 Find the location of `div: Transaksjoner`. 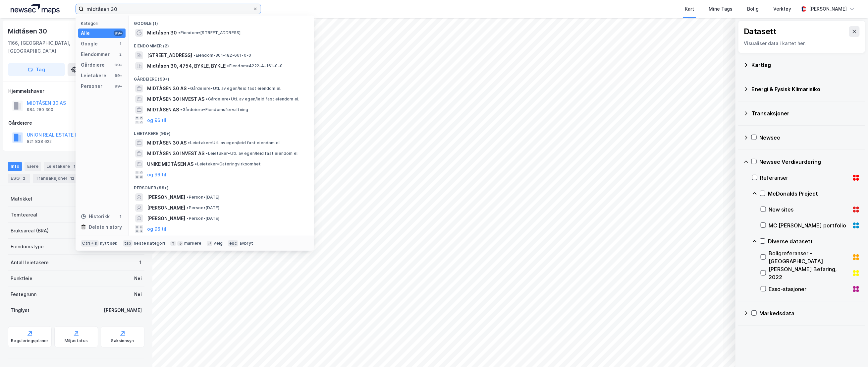

div: Transaksjoner is located at coordinates (806, 113).